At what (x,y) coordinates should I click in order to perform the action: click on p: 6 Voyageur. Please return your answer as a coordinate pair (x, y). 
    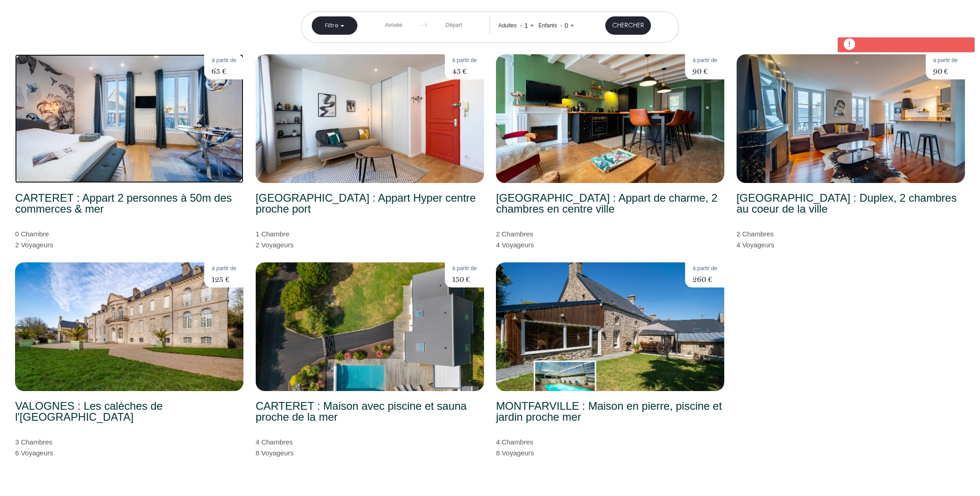
    Looking at the image, I should click on (34, 453).